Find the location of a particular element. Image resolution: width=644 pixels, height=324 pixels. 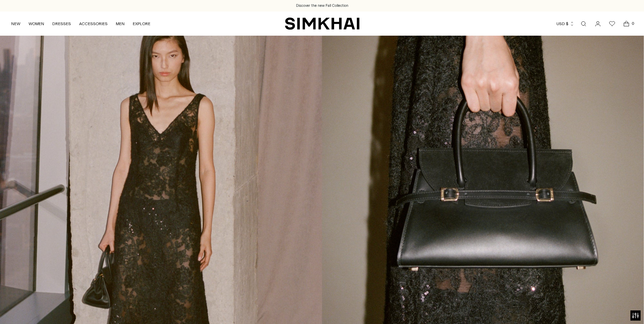

button: USD $ is located at coordinates (565, 24).